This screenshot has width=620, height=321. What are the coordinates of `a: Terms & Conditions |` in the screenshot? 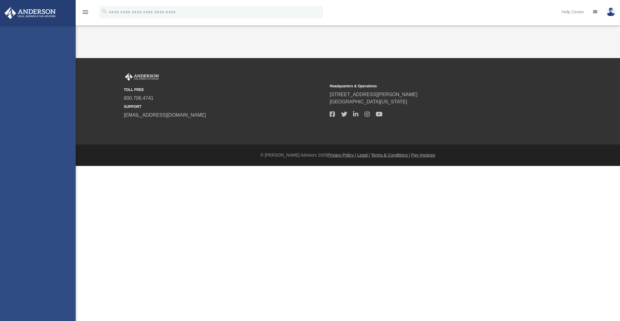 It's located at (390, 155).